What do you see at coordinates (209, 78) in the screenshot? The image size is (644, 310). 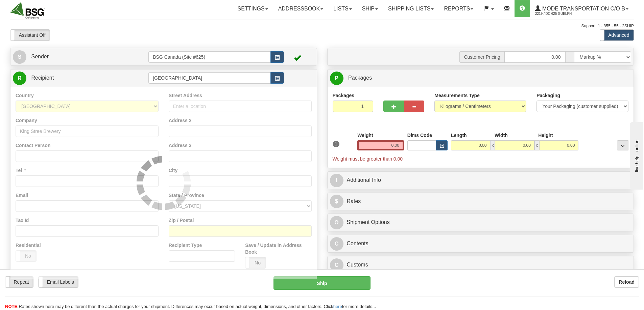 I see `input: Recipient Id` at bounding box center [209, 78].